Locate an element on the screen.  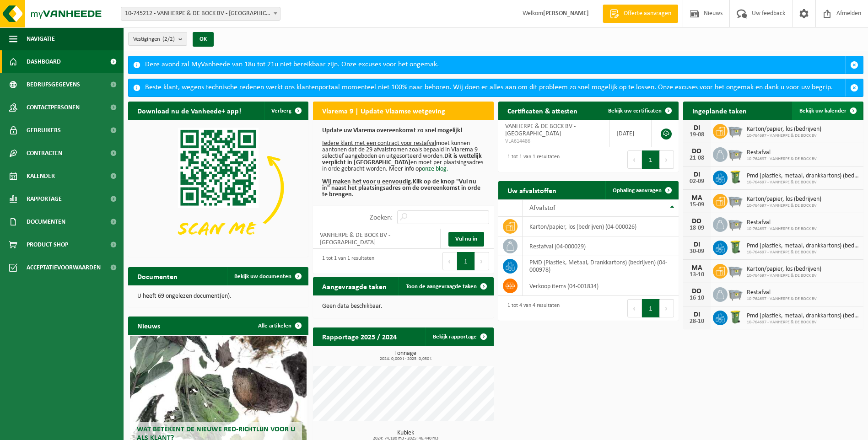
div: 19-08 is located at coordinates (697, 135).